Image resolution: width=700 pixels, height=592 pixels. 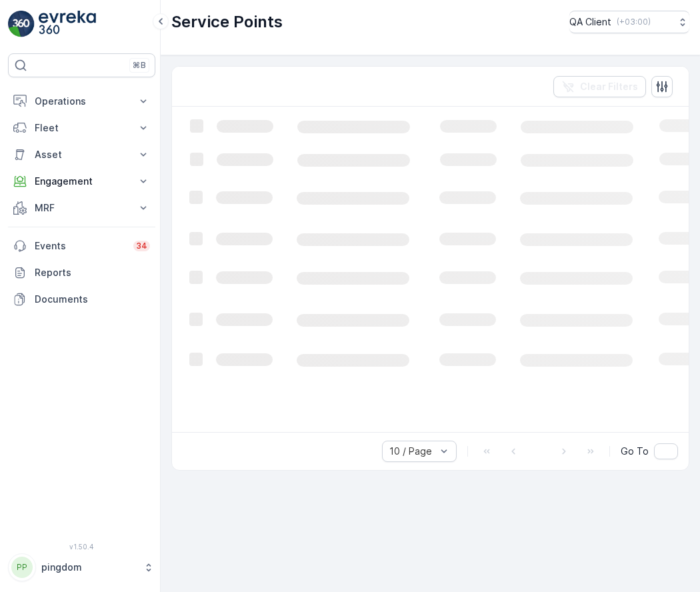 I want to click on button: Operations, so click(x=81, y=102).